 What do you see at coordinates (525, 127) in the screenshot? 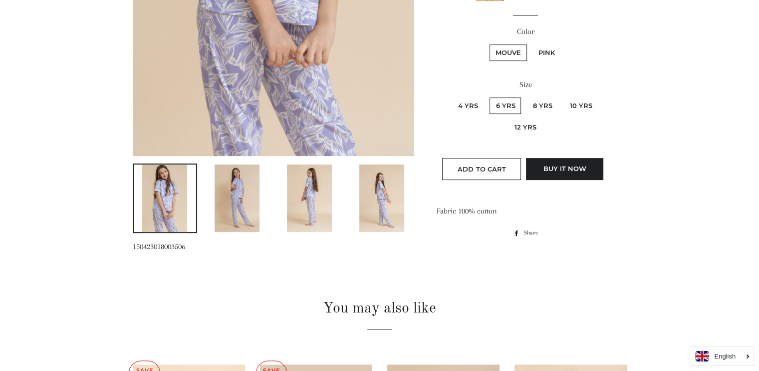
I see `label: 12 Yrs` at bounding box center [525, 127].